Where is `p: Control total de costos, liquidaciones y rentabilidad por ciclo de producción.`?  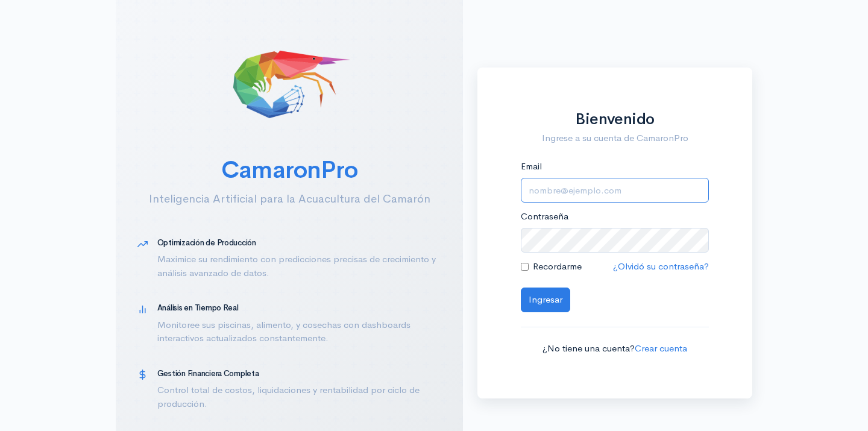 p: Control total de costos, liquidaciones y rentabilidad por ciclo de producción. is located at coordinates (299, 397).